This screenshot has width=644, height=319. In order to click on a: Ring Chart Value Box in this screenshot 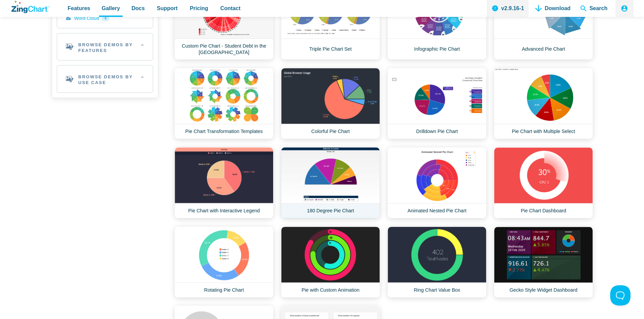, I will do `click(437, 262)`.